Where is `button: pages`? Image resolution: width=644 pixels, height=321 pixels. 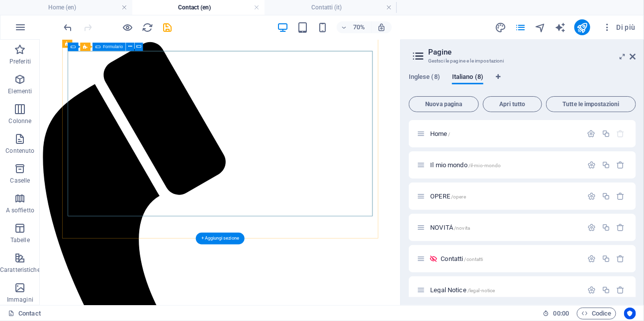
button: pages is located at coordinates (521, 27).